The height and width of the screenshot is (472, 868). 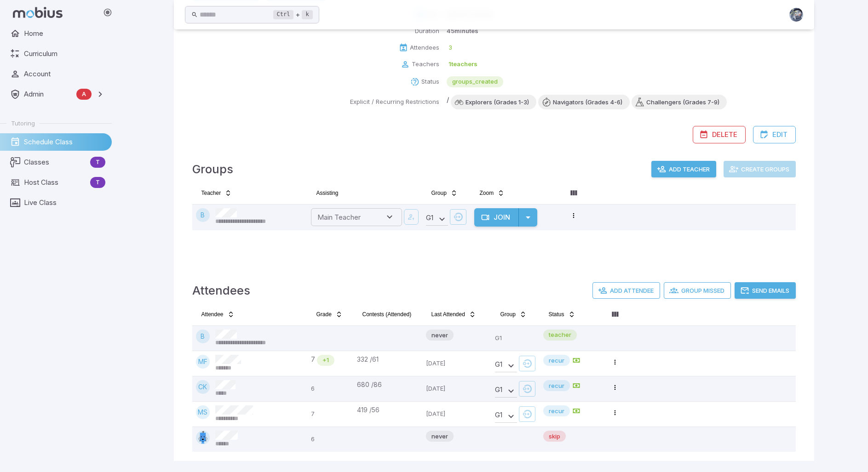 I want to click on p: Explicit / Recurring Restrictions, so click(x=395, y=102).